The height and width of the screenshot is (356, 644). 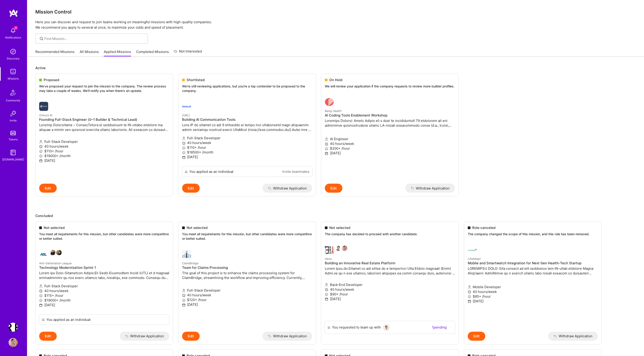 What do you see at coordinates (54, 228) in the screenshot?
I see `span: Not selected` at bounding box center [54, 228].